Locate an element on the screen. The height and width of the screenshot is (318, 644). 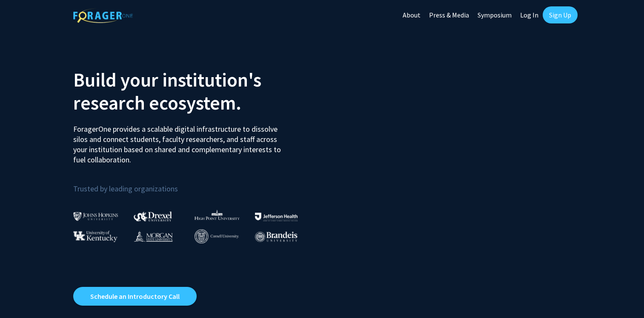
img: University of Kentucky is located at coordinates (95, 236).